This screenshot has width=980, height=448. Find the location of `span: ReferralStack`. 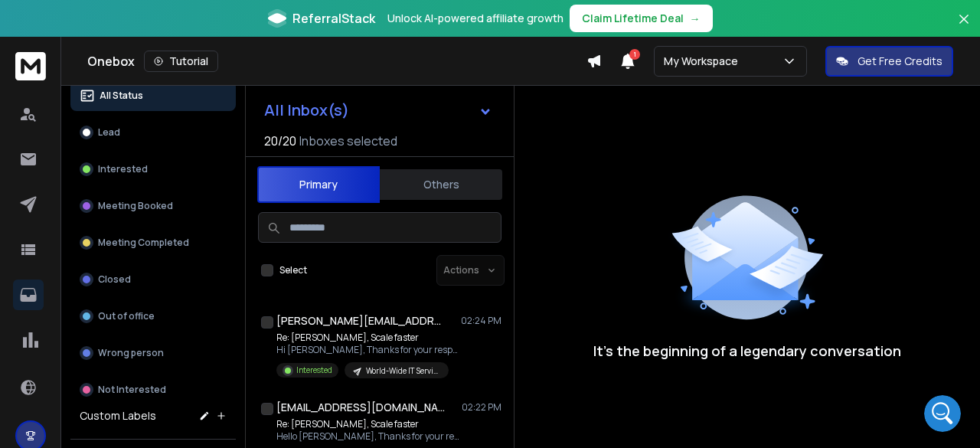

span: ReferralStack is located at coordinates (334, 18).